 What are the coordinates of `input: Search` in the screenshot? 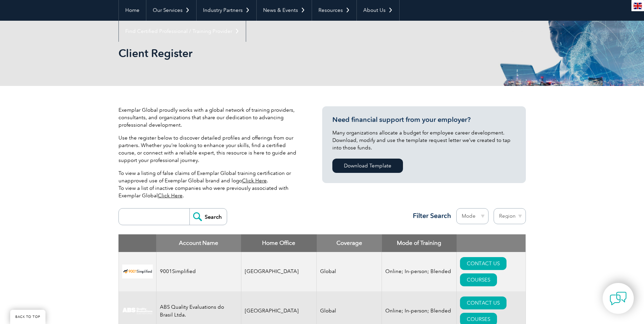 It's located at (208, 217).